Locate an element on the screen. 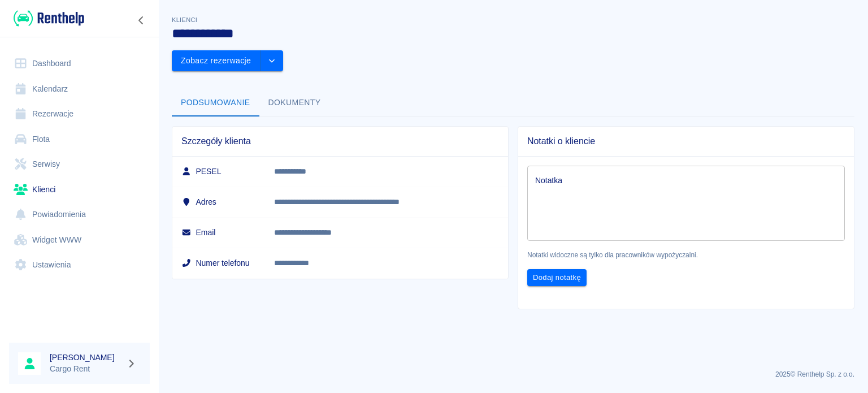 The image size is (868, 393). a: Renthelp logo is located at coordinates (47, 18).